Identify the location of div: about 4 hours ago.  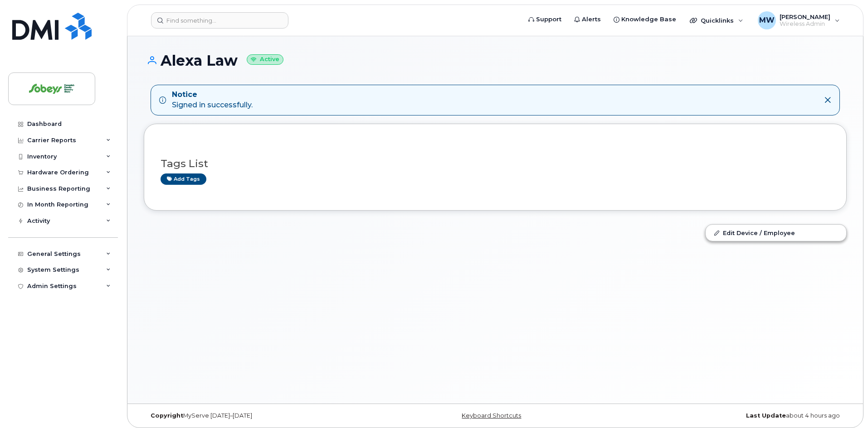
(729, 416).